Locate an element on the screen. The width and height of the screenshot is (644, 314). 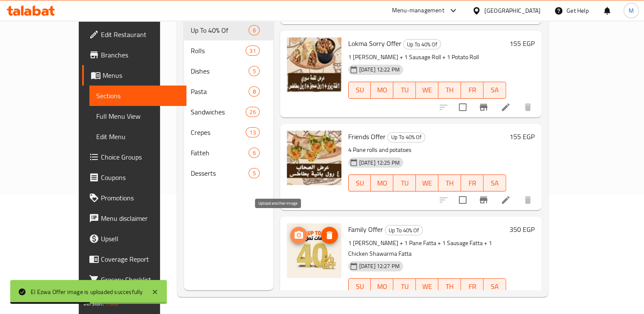
div: El Ezwa Offer image is uploaded succesfully is located at coordinates (87, 292).